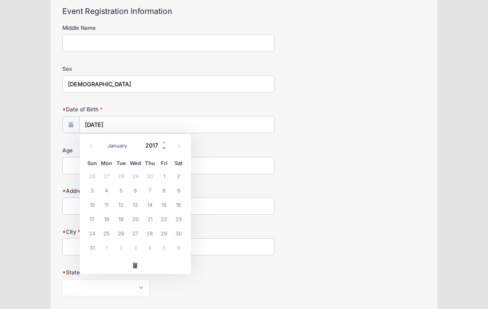  Describe the element at coordinates (150, 163) in the screenshot. I see `span: Thu` at that location.